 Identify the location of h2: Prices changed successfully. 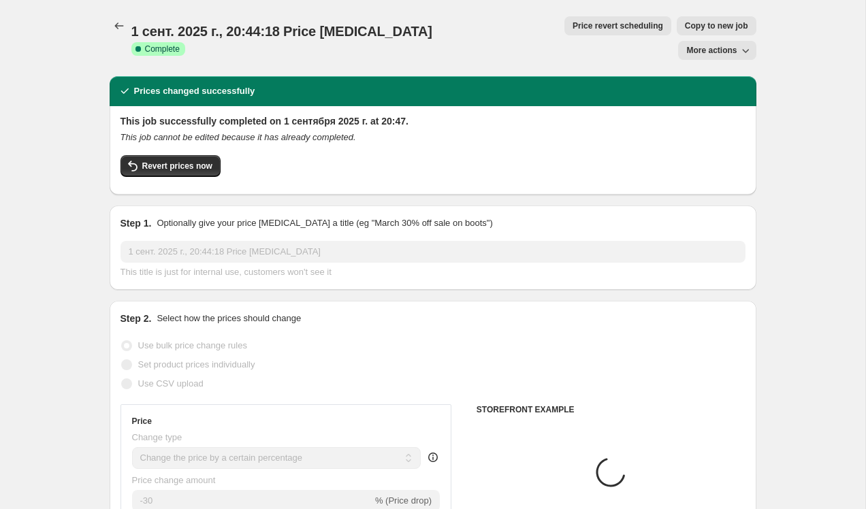
(195, 91).